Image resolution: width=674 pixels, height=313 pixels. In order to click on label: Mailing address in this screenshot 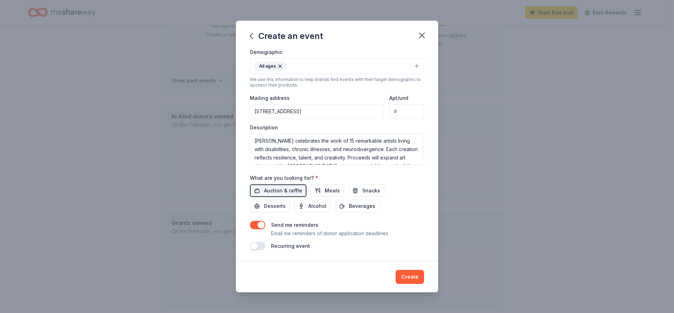, I will do `click(270, 98)`.